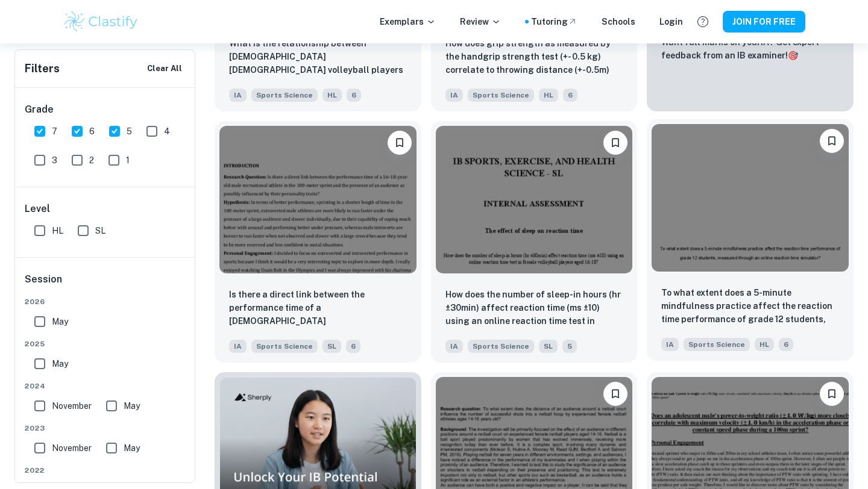 This screenshot has height=489, width=868. I want to click on h6: Level, so click(105, 209).